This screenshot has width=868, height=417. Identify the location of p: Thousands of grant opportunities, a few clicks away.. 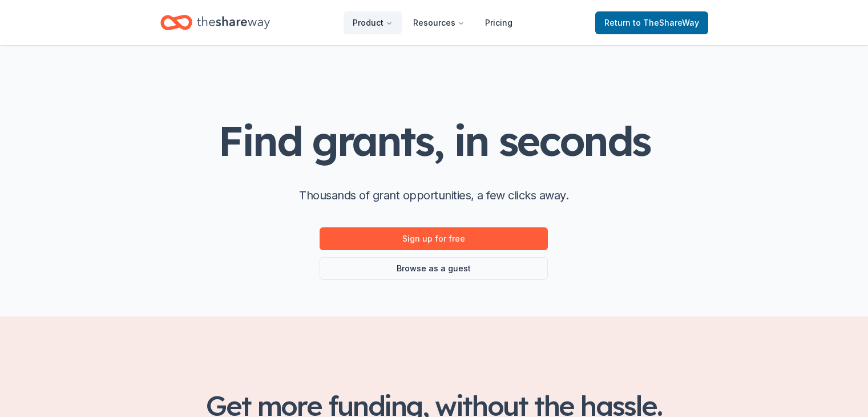
(434, 195).